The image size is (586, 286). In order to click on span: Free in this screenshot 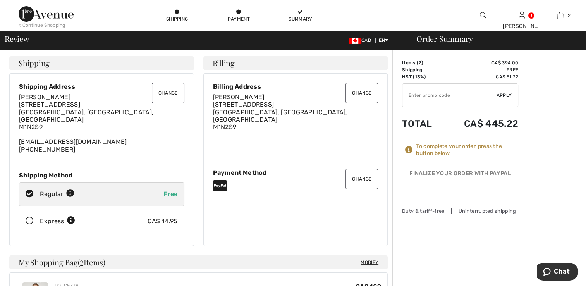, I will do `click(170, 194)`.